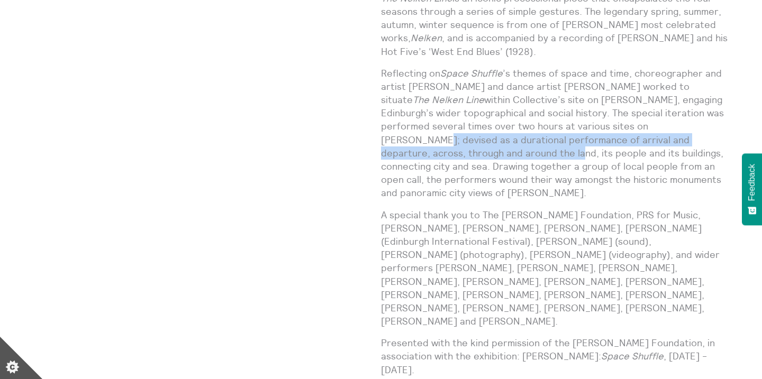 The height and width of the screenshot is (379, 762). I want to click on em: The Nelken Line, so click(448, 99).